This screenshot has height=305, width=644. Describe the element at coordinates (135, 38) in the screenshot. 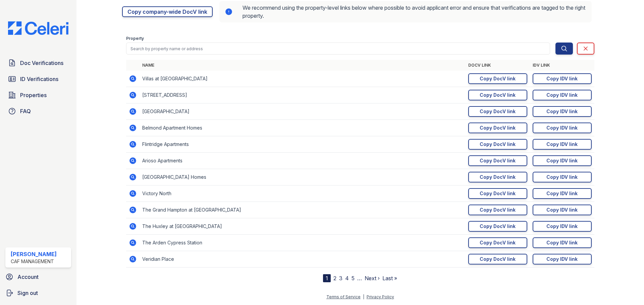

I see `label: Property` at that location.